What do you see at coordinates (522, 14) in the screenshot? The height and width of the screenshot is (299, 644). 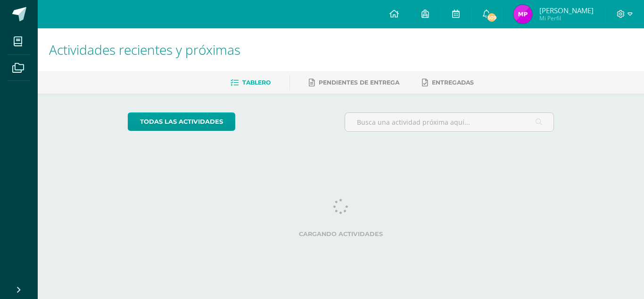 I see `img: b590cb789269ee52ca5911d646e2abc2.png` at bounding box center [522, 14].